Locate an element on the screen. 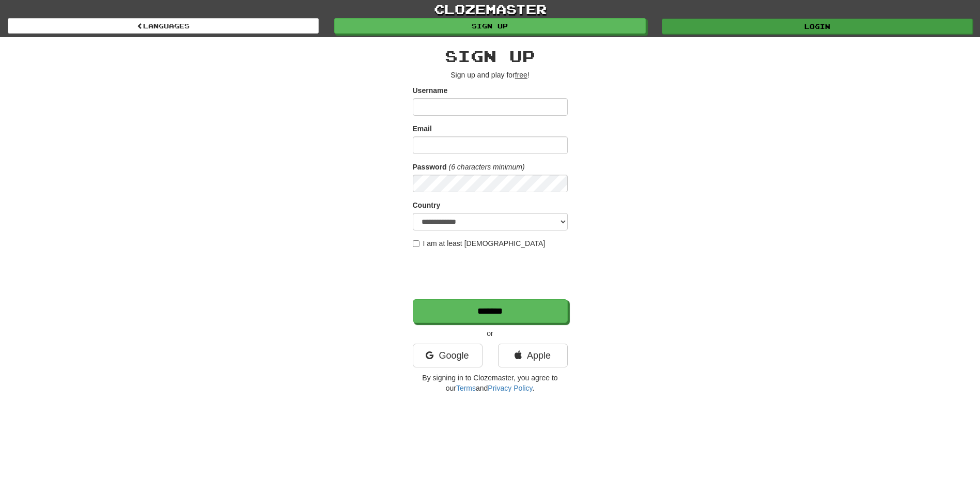  label: Country is located at coordinates (427, 205).